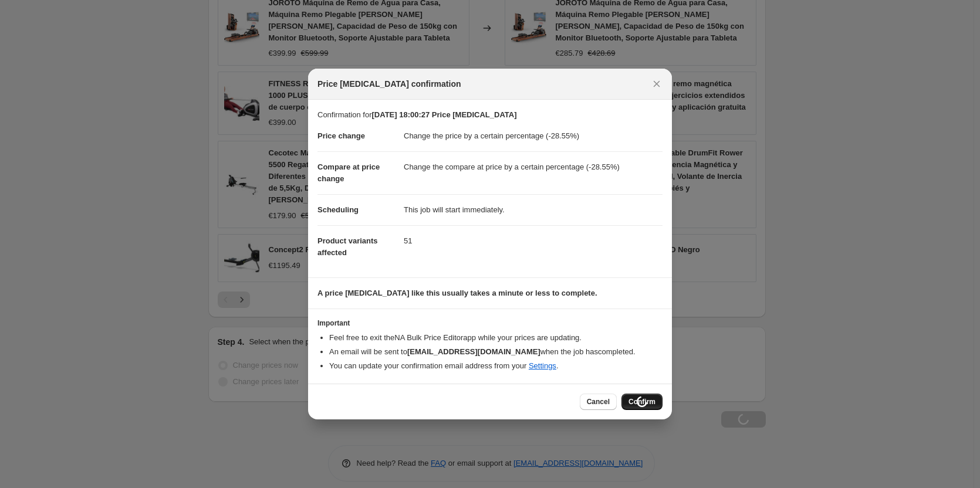  What do you see at coordinates (598, 402) in the screenshot?
I see `button: Cancel` at bounding box center [598, 402].